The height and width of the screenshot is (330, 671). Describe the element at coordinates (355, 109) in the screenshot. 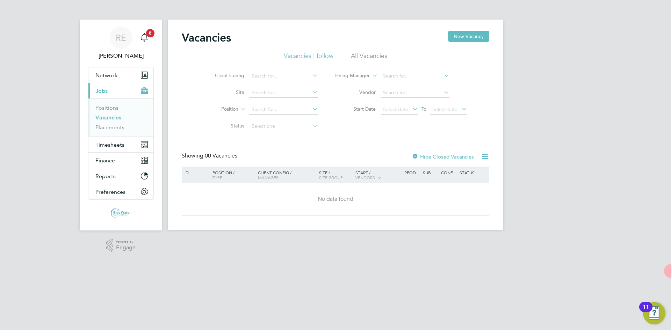

I see `label: Start Date` at that location.